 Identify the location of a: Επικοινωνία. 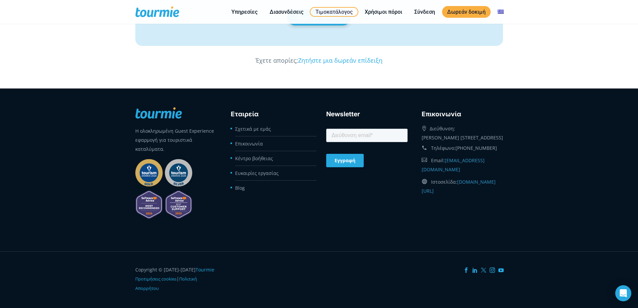
(249, 143).